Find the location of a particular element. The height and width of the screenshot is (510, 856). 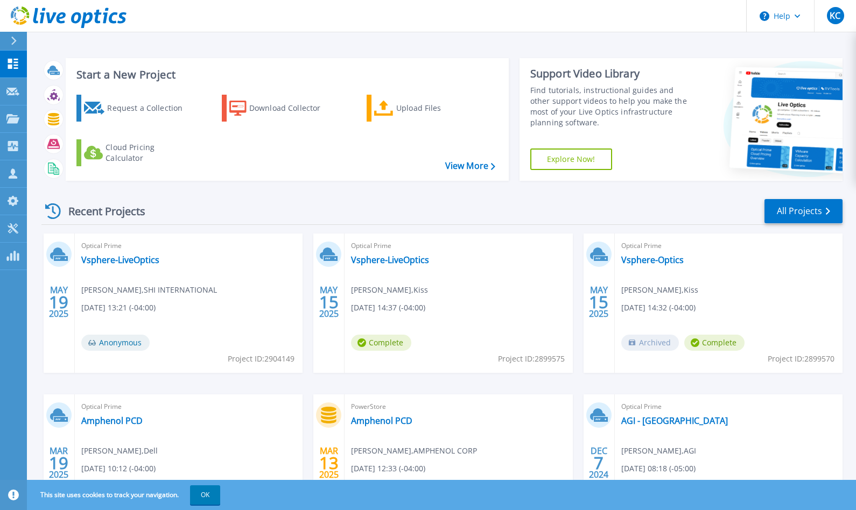

span: Project ID: 2899570 is located at coordinates (801, 359).